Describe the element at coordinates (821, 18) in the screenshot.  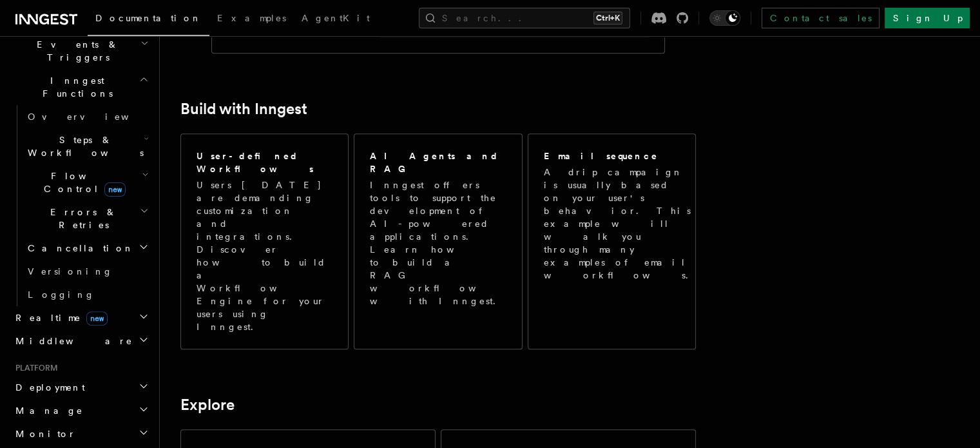
I see `a: Contact sales` at that location.